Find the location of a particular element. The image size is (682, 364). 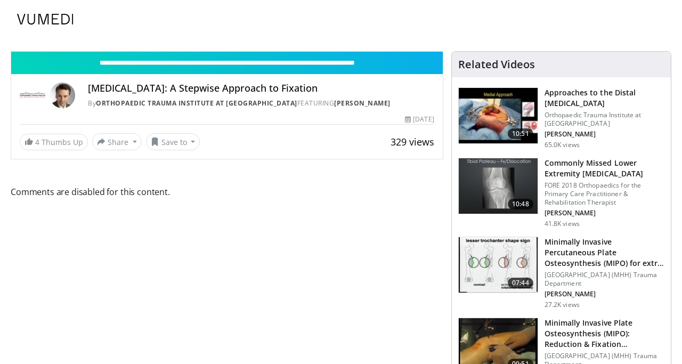

img: Orthopaedic Trauma Institute at UCSF is located at coordinates (33, 95).